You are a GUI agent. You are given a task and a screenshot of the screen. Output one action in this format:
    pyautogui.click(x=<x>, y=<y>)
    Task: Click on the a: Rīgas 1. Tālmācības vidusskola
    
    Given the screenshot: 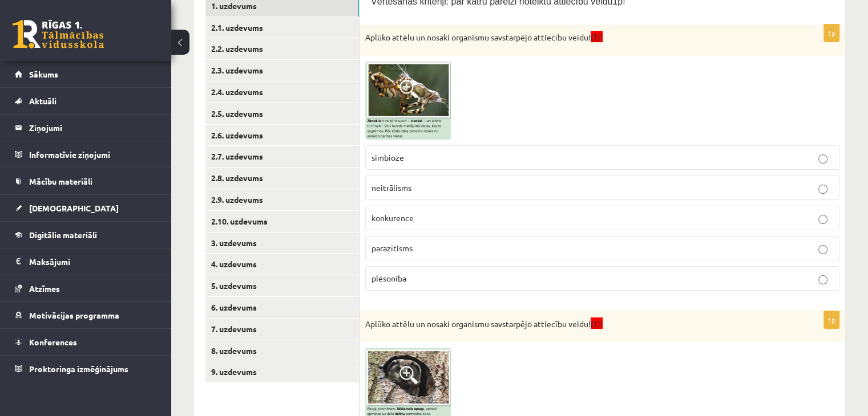 What is the action you would take?
    pyautogui.click(x=58, y=34)
    